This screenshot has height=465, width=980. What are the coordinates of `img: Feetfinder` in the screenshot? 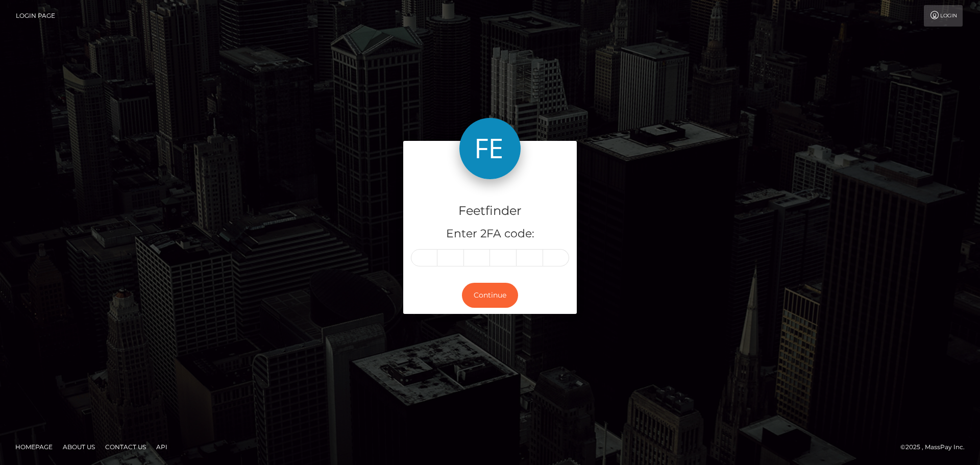 It's located at (490, 149).